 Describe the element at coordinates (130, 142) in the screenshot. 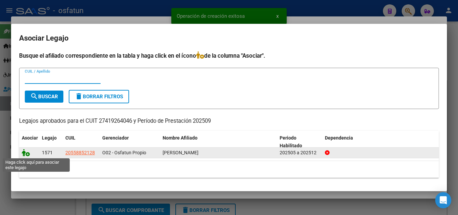

I see `datatable-header-cell: Gerenciador` at that location.